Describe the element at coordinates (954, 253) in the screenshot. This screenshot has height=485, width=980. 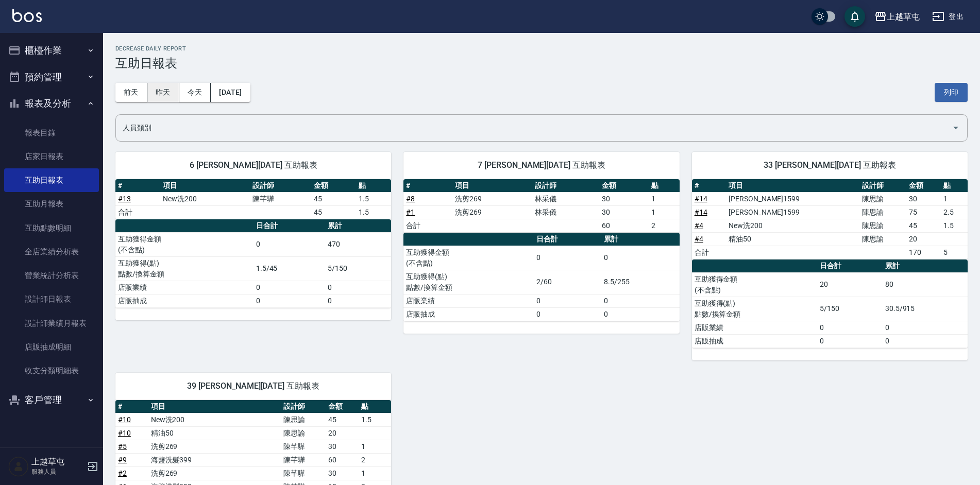
I see `td: 5` at that location.